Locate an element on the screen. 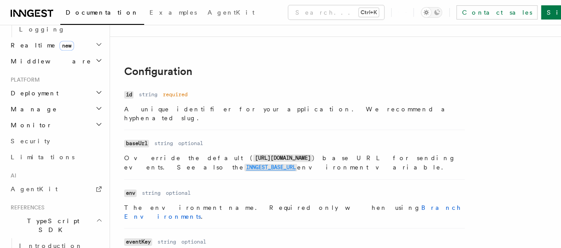 The width and height of the screenshot is (561, 248). span: Examples is located at coordinates (173, 12).